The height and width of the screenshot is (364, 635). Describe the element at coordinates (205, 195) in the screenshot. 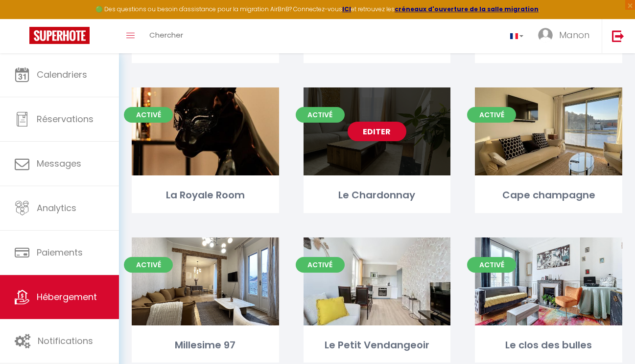

I see `div: La Royale Room` at that location.